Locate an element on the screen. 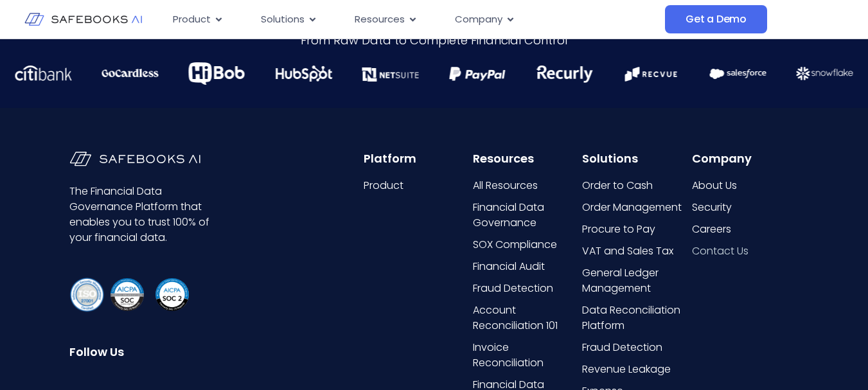 The width and height of the screenshot is (868, 390). img: Financial Data Governance 22 is located at coordinates (651, 74).